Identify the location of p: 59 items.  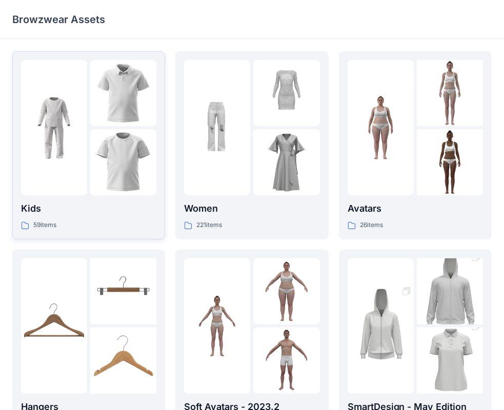
(45, 225).